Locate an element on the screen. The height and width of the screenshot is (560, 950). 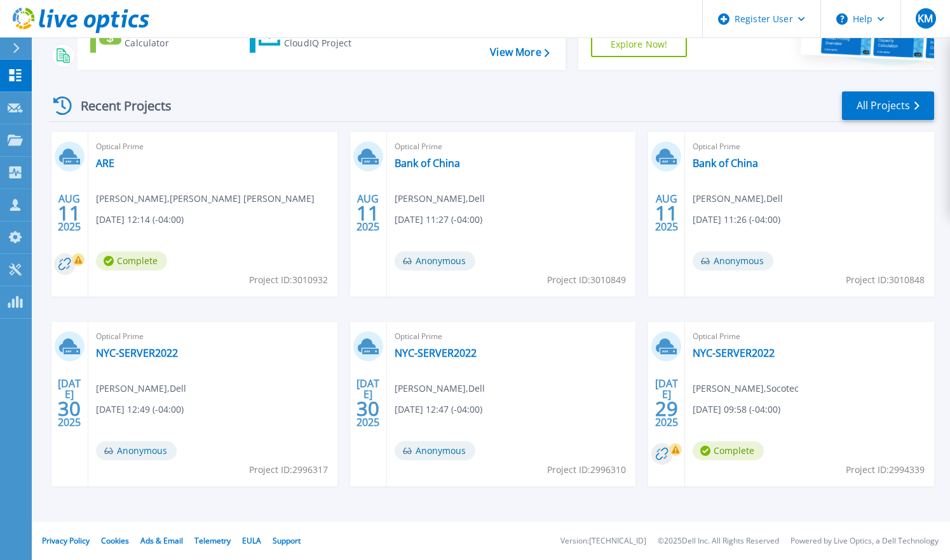
a: Support is located at coordinates (286, 540).